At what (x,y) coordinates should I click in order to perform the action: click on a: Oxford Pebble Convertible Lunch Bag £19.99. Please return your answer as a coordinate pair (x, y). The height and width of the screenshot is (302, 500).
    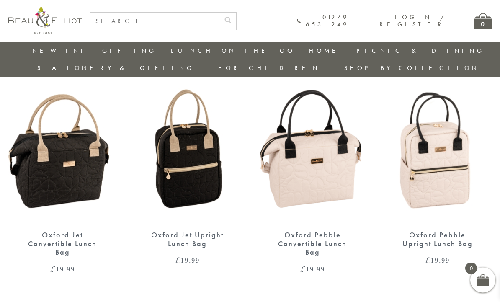
    Looking at the image, I should click on (313, 178).